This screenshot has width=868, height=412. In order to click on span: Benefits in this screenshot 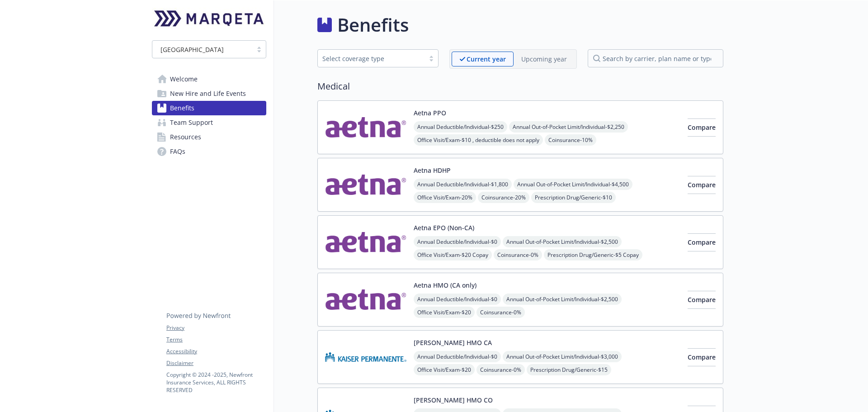, I will do `click(182, 108)`.